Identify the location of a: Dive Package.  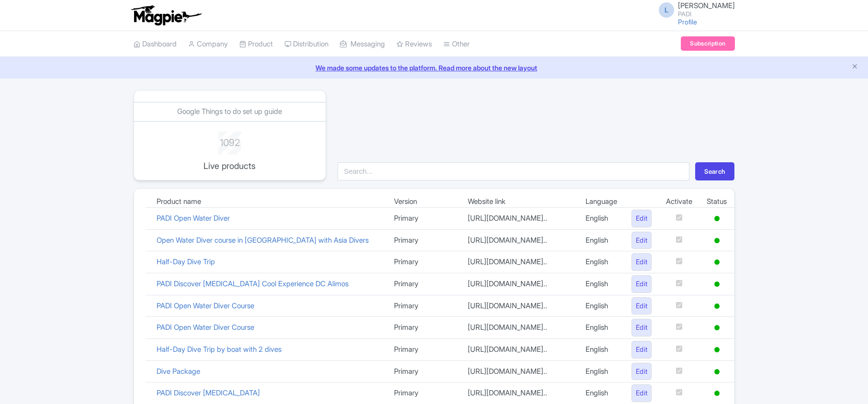
(178, 371).